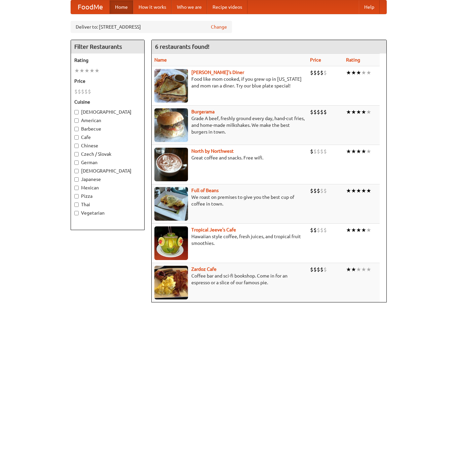  Describe the element at coordinates (76, 121) in the screenshot. I see `input: American` at that location.